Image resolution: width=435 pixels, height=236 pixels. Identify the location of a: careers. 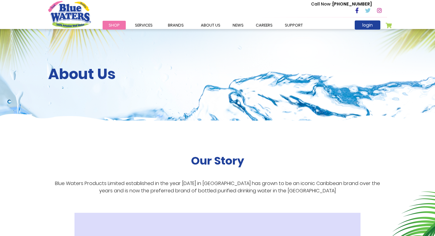
(264, 25).